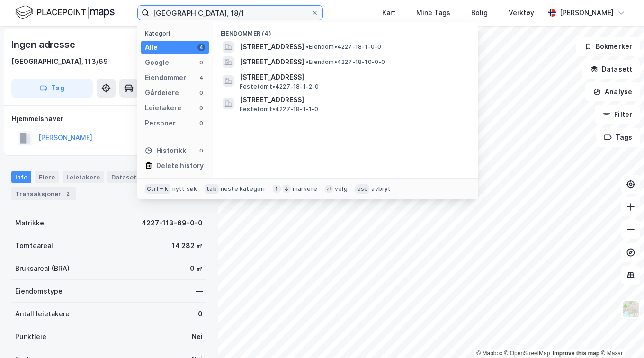  I want to click on div: Eiendomstype, so click(38, 291).